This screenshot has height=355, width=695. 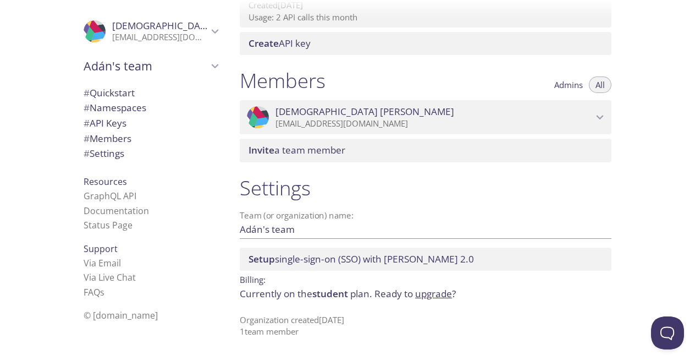 What do you see at coordinates (569, 85) in the screenshot?
I see `button: Admins` at bounding box center [569, 85].